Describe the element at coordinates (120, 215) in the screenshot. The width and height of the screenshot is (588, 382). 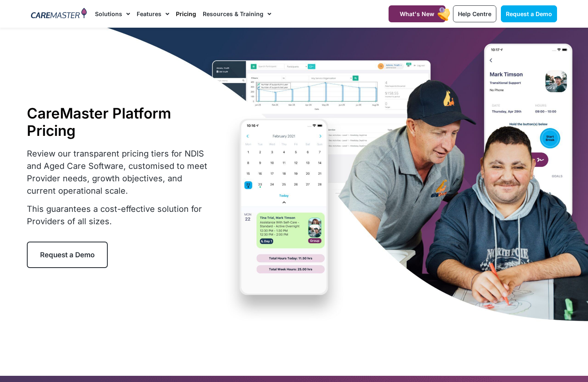
I see `p: This guarantees a cost-effective solution for Providers of all sizes.` at that location.